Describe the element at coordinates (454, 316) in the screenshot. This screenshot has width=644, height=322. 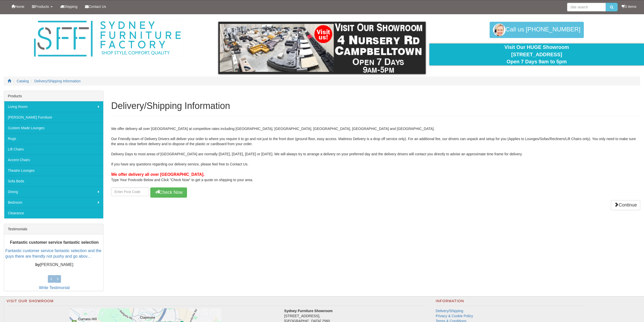
I see `a: Privacy & Cookie Policy` at that location.